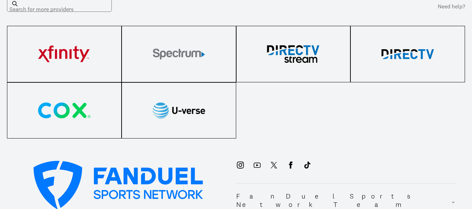 This screenshot has height=209, width=472. I want to click on a: Need help?, so click(451, 6).